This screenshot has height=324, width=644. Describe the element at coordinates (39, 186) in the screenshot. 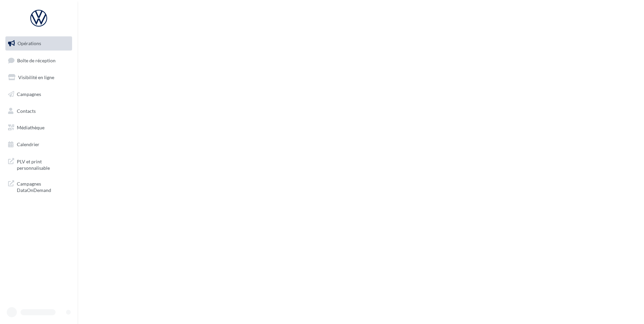

I see `a: Campagnes DataOnDemand` at that location.